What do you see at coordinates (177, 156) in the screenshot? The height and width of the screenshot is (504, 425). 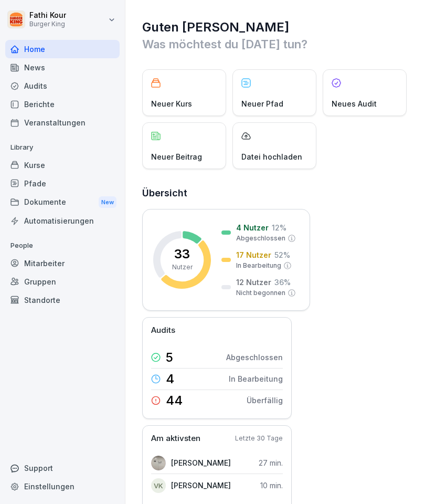 I see `p: Neuer Beitrag` at bounding box center [177, 156].